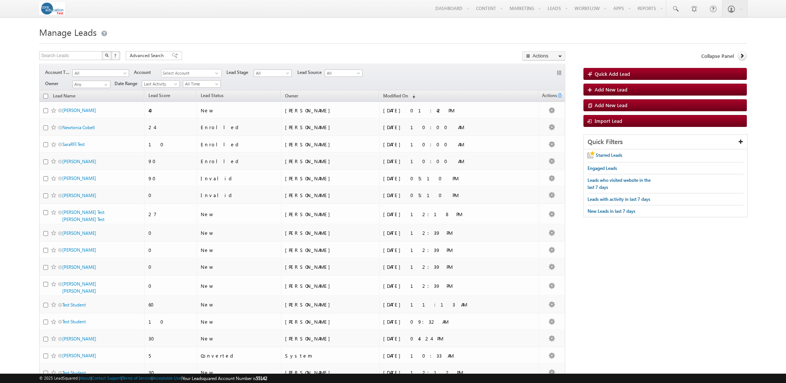 This screenshot has width=786, height=383. Describe the element at coordinates (609, 121) in the screenshot. I see `span: Import Lead` at that location.